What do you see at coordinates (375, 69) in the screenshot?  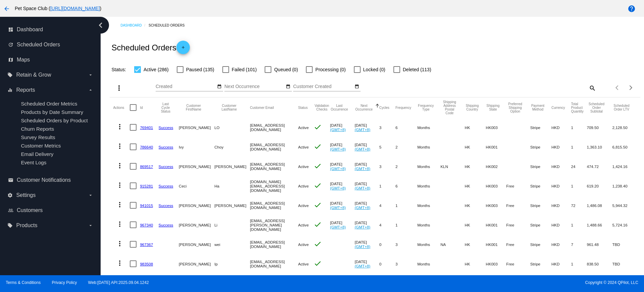 I see `span: Locked (0)` at bounding box center [375, 69].